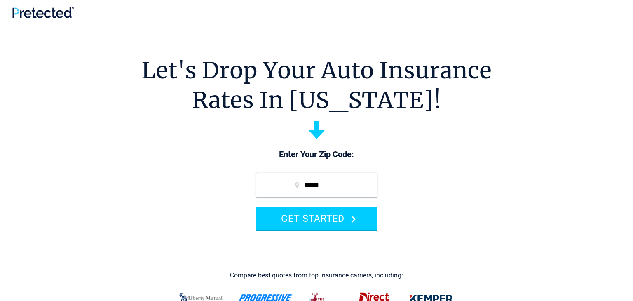 Image resolution: width=633 pixels, height=301 pixels. What do you see at coordinates (317, 185) in the screenshot?
I see `input: zip code` at bounding box center [317, 185].